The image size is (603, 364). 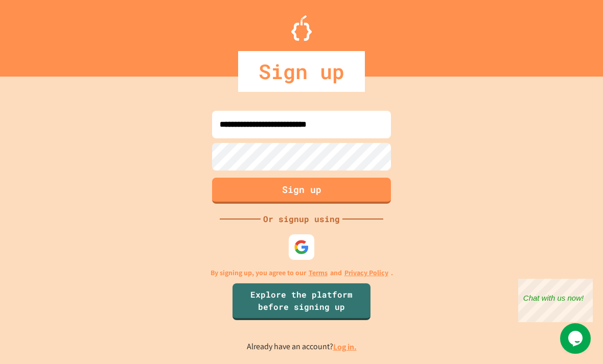 I want to click on div: Sign up, so click(x=302, y=72).